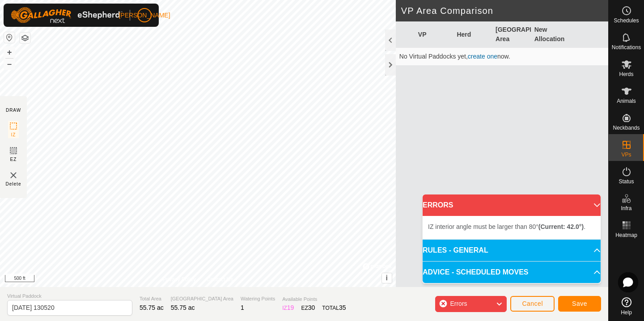 Image resolution: width=644 pixels, height=321 pixels. I want to click on span: Cancel, so click(532, 304).